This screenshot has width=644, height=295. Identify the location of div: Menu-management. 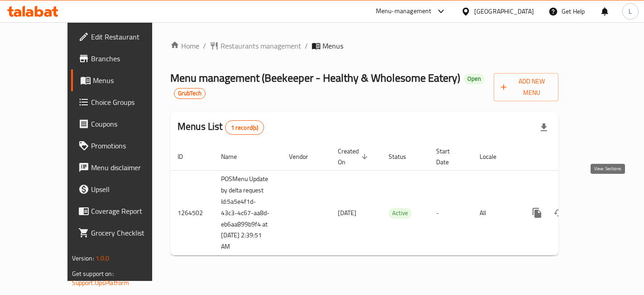
(404, 11).